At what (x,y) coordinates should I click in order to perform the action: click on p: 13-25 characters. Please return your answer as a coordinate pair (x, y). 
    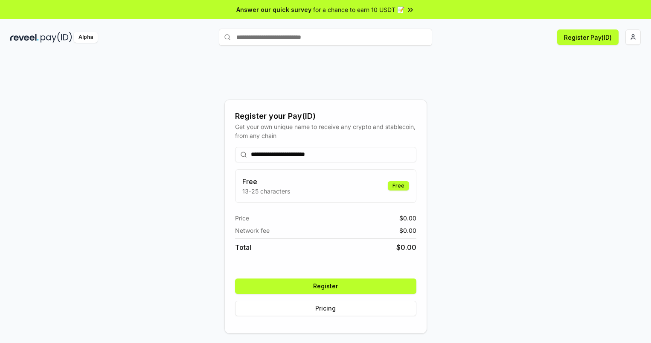
    Looking at the image, I should click on (266, 191).